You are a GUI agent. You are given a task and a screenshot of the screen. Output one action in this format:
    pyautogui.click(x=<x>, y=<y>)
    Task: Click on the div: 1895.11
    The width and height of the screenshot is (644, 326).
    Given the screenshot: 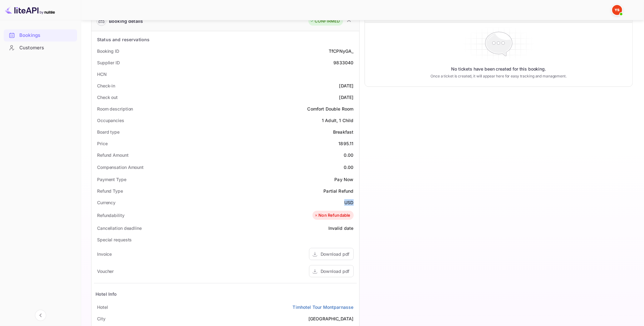 What is the action you would take?
    pyautogui.click(x=346, y=143)
    